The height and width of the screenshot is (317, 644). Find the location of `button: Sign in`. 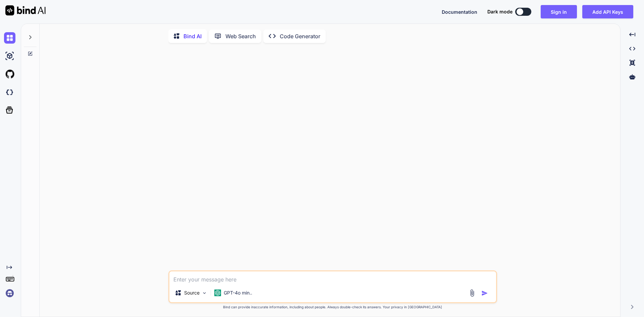

button: Sign in is located at coordinates (559, 12).